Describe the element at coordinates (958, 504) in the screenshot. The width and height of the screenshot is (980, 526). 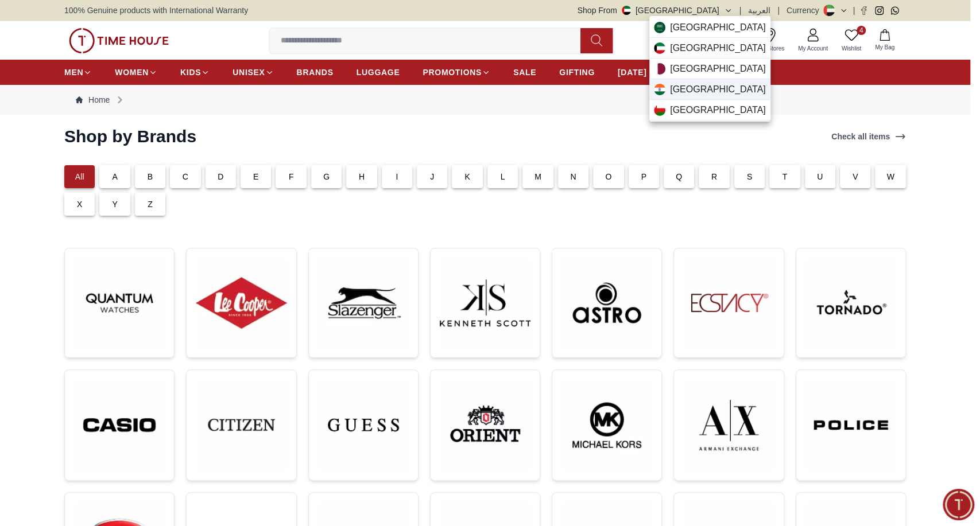
I see `div: Chat Widget` at that location.